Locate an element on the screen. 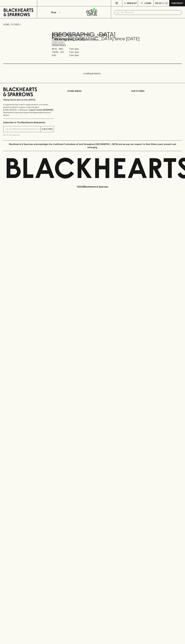 Image resolution: width=185 pixels, height=644 pixels. p: OUR STORES is located at coordinates (157, 91).